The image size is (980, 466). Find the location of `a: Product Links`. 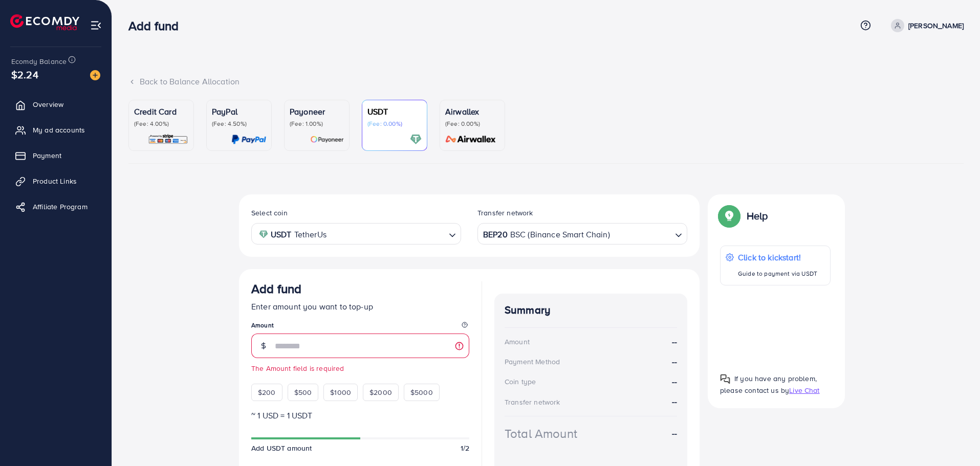

a: Product Links is located at coordinates (56, 181).